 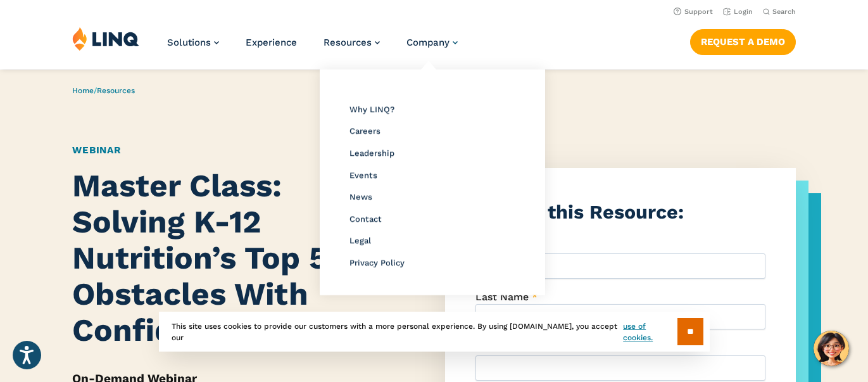 What do you see at coordinates (784, 12) in the screenshot?
I see `span: Search` at bounding box center [784, 12].